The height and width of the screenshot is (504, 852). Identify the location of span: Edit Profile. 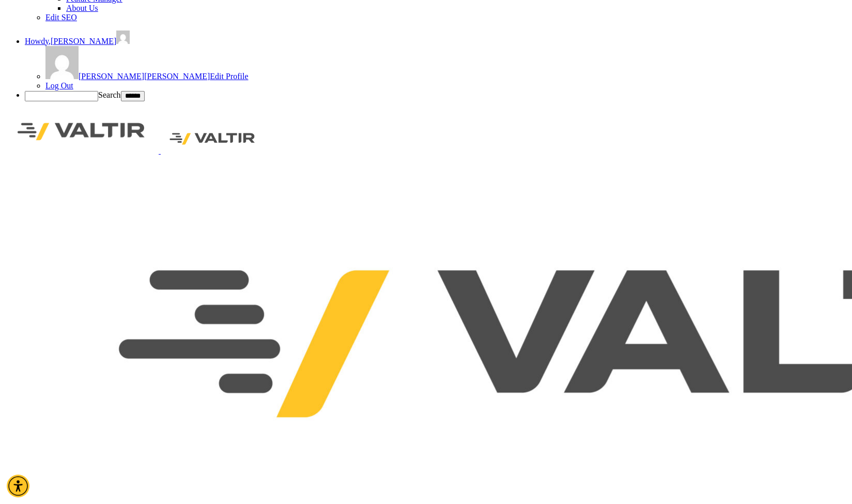
(229, 76).